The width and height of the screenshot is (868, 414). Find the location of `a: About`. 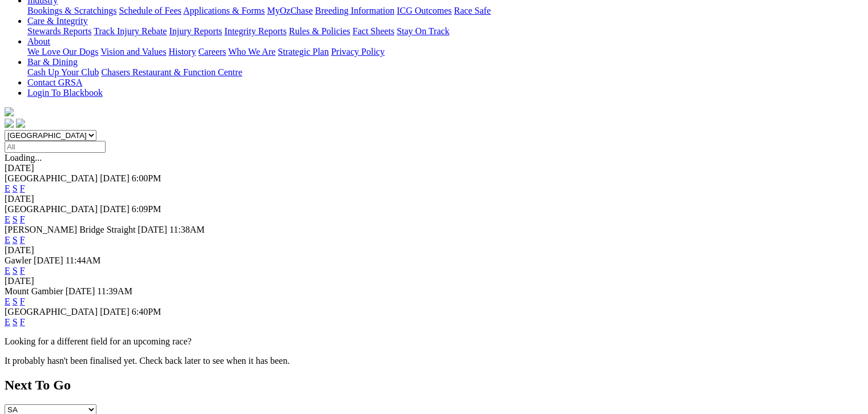

a: About is located at coordinates (39, 41).